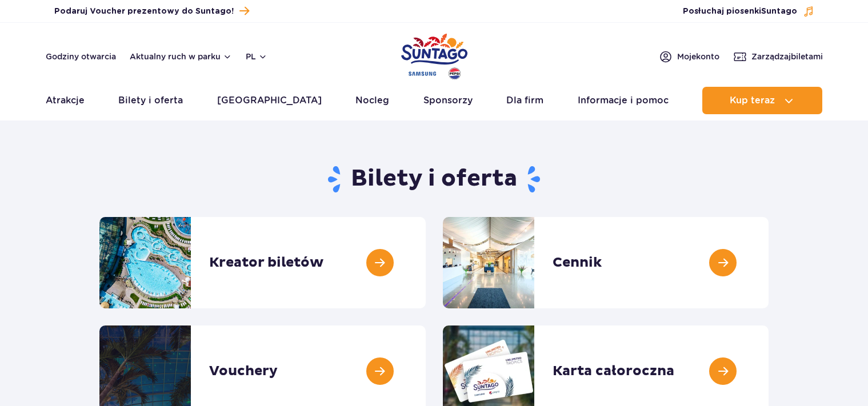 The width and height of the screenshot is (868, 406). What do you see at coordinates (689, 57) in the screenshot?
I see `a: Mojekonto` at bounding box center [689, 57].